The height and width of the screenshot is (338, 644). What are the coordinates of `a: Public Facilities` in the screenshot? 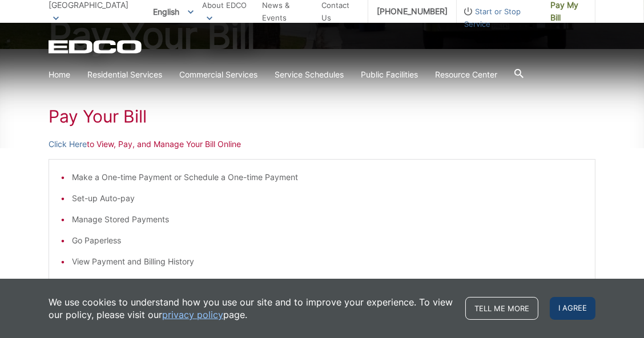 It's located at (389, 75).